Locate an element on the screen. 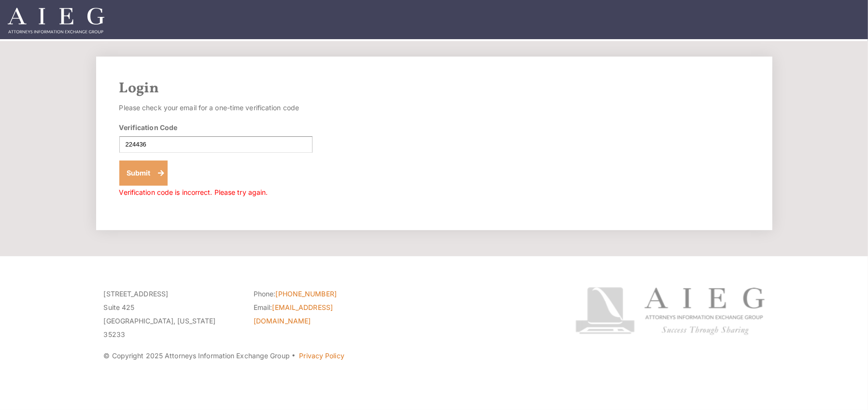  a: Privacy Policy is located at coordinates (321, 355).